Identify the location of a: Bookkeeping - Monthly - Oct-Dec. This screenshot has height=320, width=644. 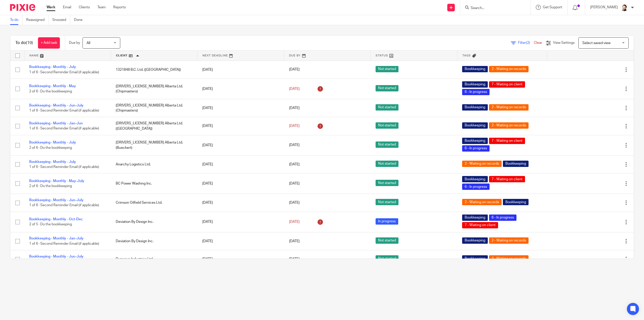
(56, 219).